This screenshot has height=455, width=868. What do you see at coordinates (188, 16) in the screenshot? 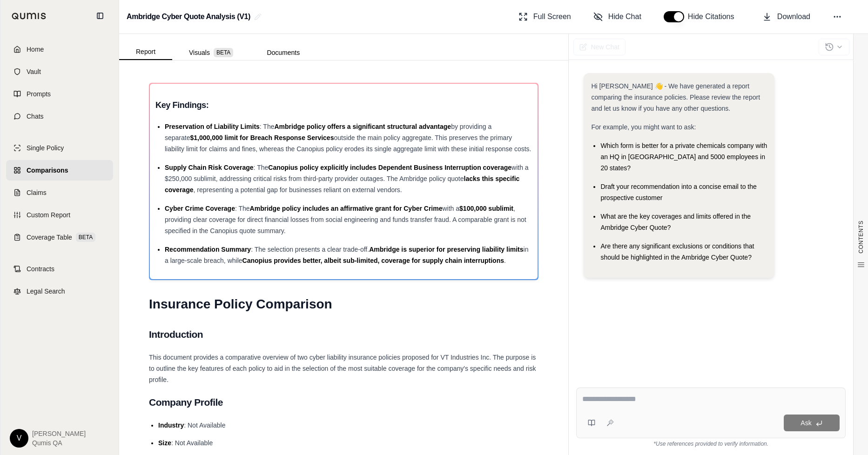
I see `h2: Ambridge Cyber Quote Analysis (V1)` at bounding box center [188, 16].